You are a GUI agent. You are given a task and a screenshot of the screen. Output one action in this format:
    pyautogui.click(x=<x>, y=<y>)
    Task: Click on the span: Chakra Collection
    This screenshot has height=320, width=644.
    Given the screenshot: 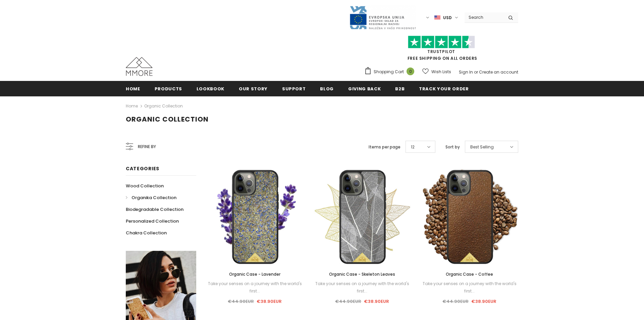 What is the action you would take?
    pyautogui.click(x=146, y=233)
    